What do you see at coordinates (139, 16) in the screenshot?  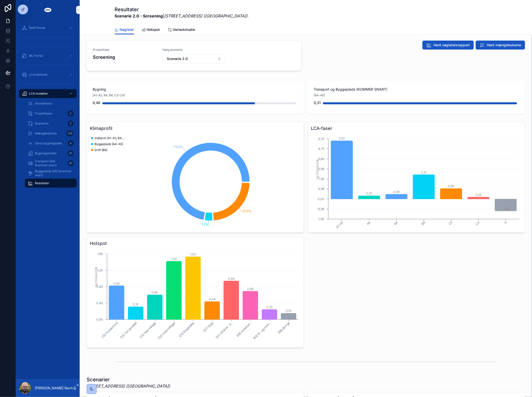 I see `strong: Scenarie 2.0 - Screening` at bounding box center [139, 16].